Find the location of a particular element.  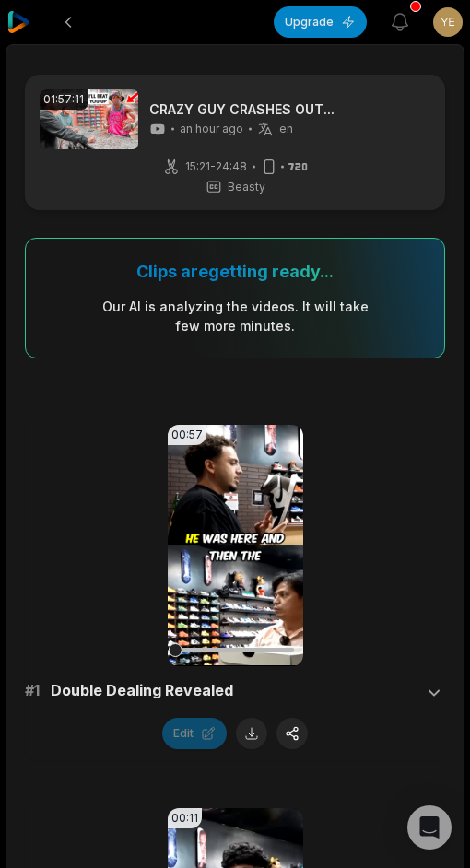

button: Upgrade is located at coordinates (319, 22).